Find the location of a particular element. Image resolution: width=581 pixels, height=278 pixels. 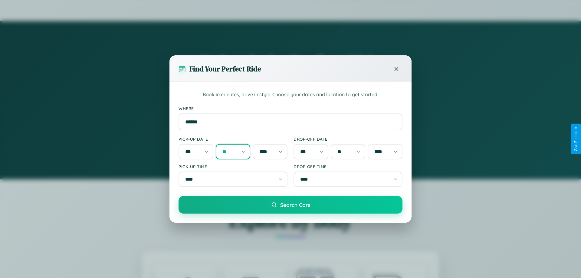

label: Drop-off Date is located at coordinates (348, 139).